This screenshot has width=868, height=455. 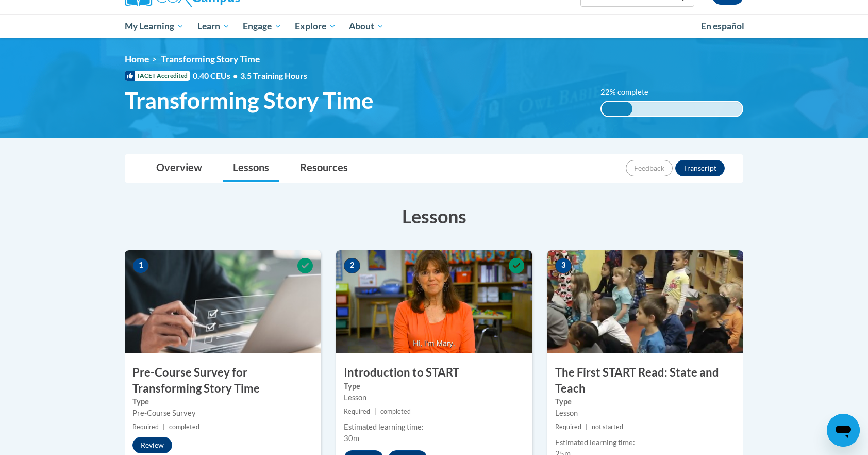 What do you see at coordinates (157, 76) in the screenshot?
I see `span: IACET Accredited` at bounding box center [157, 76].